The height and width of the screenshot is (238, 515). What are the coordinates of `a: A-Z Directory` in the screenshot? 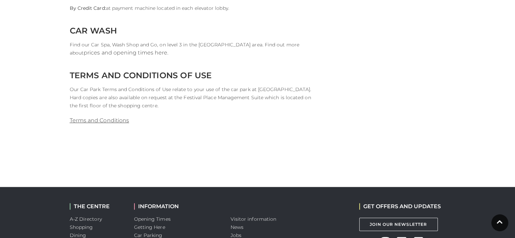 It's located at (86, 219).